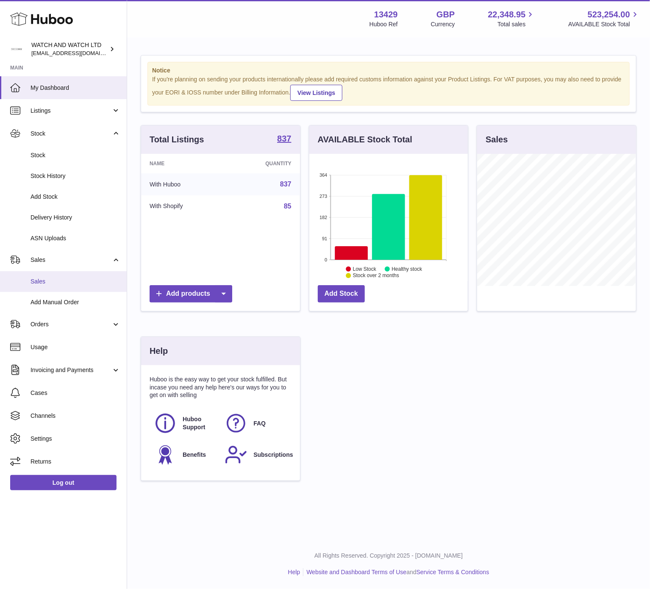 This screenshot has height=589, width=650. What do you see at coordinates (75, 439) in the screenshot?
I see `span: Settings` at bounding box center [75, 439].